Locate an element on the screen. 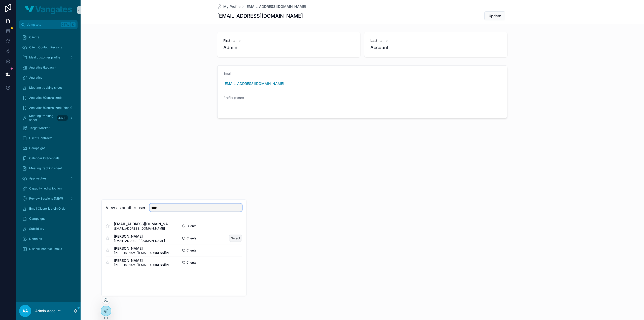 The width and height of the screenshot is (644, 320). span: Client Contracts is located at coordinates (41, 138).